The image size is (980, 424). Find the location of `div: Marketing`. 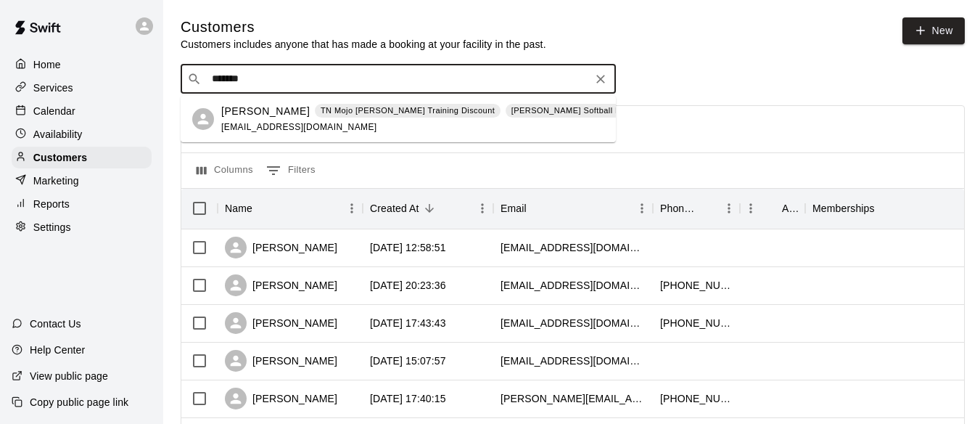

div: Marketing is located at coordinates (81, 181).